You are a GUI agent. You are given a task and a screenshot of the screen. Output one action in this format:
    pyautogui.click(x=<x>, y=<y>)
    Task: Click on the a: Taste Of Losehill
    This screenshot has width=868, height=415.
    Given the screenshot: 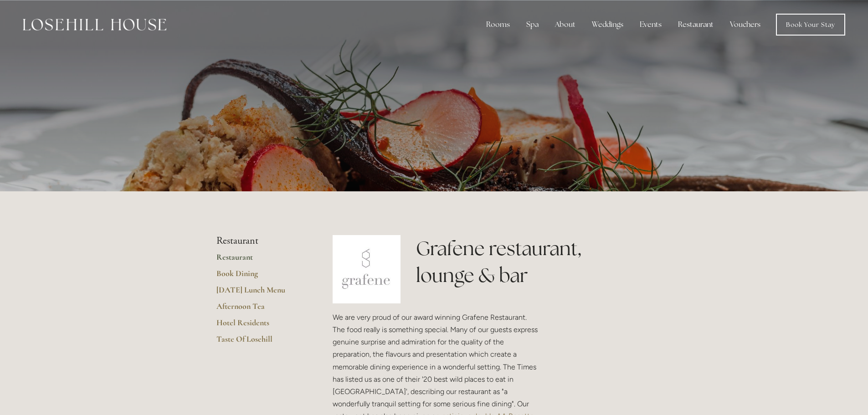 What is the action you would take?
    pyautogui.click(x=260, y=342)
    